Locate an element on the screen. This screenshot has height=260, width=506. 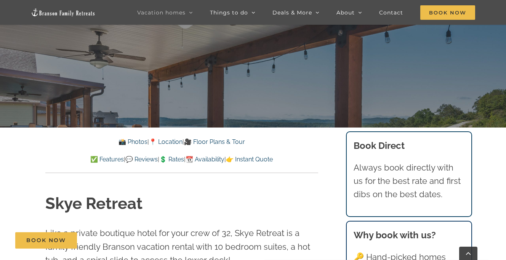
img: Branson Family Retreats Logo is located at coordinates (63, 12).